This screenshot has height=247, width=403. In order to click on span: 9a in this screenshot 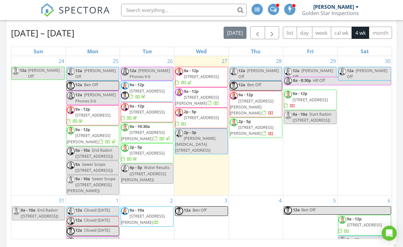, I will do `click(77, 164)`.